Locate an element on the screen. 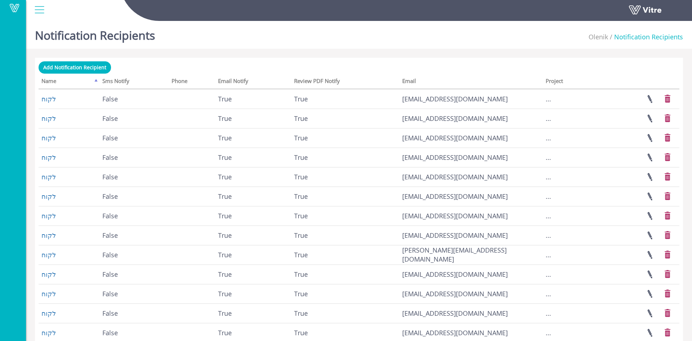 The height and width of the screenshot is (341, 692). h1: Notification Recipients is located at coordinates (95, 33).